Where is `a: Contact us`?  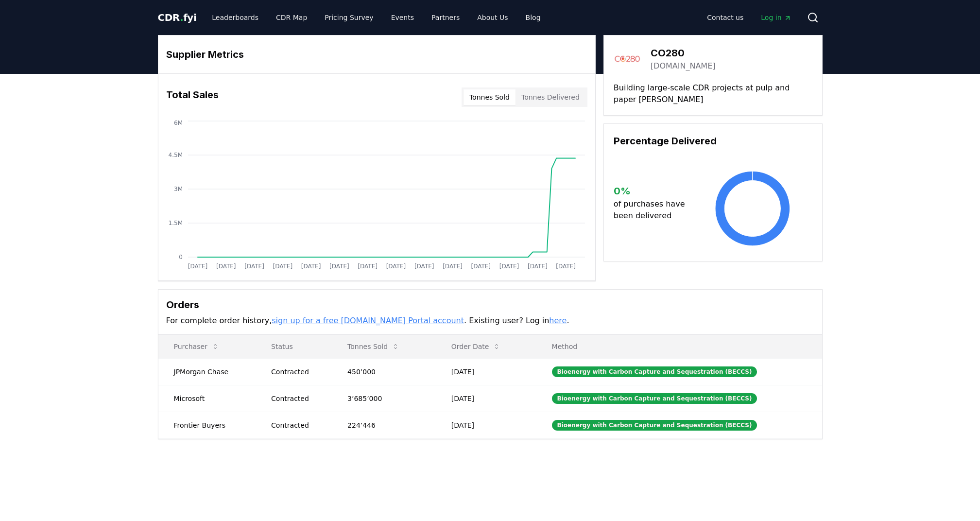 a: Contact us is located at coordinates (725, 17).